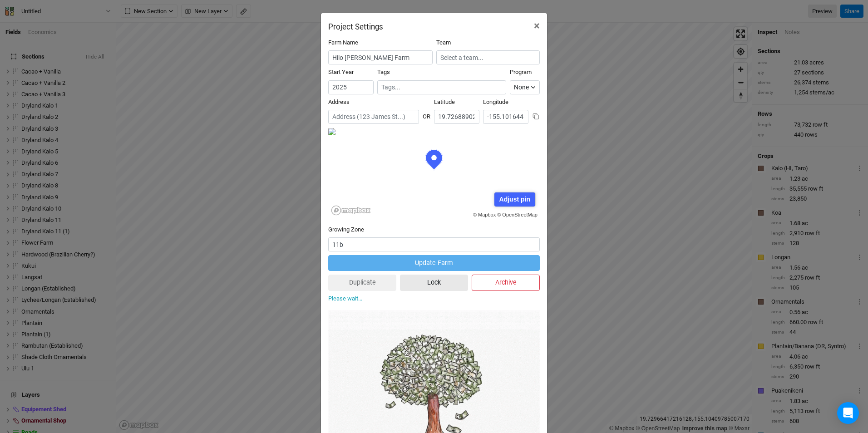  I want to click on input: Address (123 James St...), so click(373, 117).